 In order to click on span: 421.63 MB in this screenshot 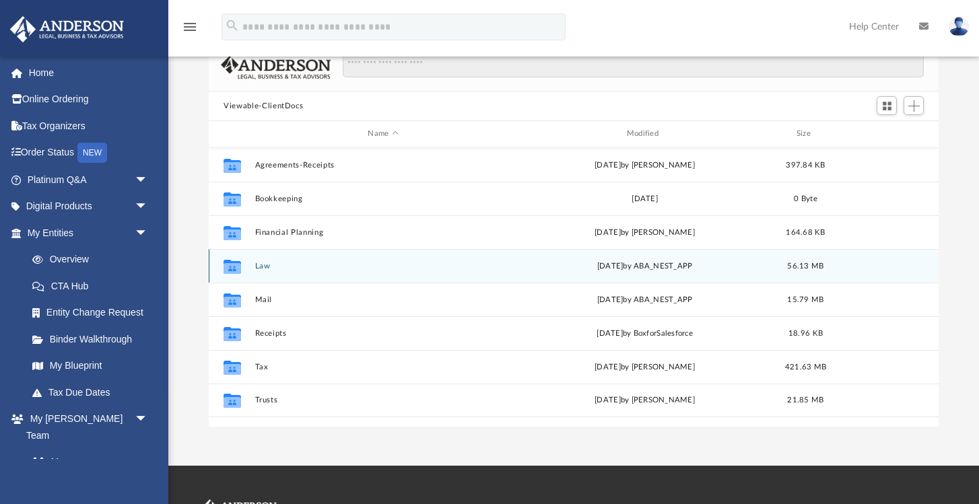, I will do `click(805, 366)`.